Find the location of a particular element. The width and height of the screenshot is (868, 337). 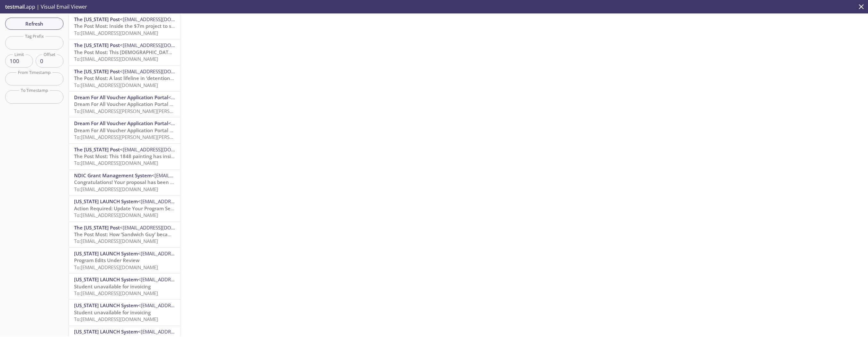

span: Refresh is located at coordinates (35, 24).